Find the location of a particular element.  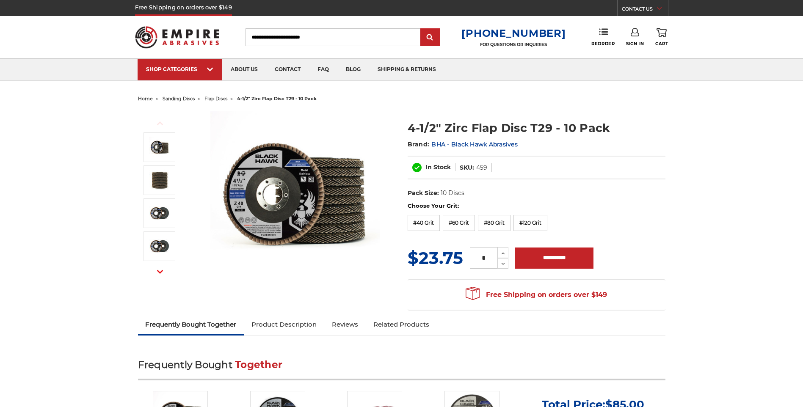

div: SHOP CATEGORIES is located at coordinates (180, 69).